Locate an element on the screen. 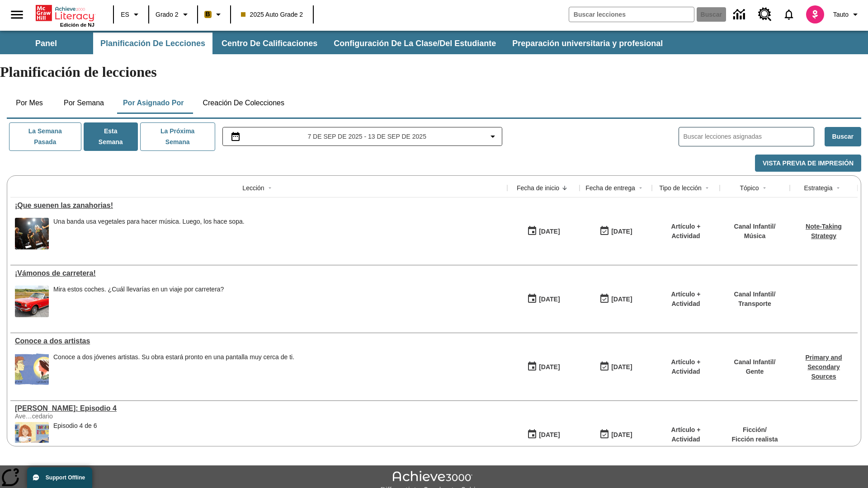 The height and width of the screenshot is (488, 868). span: B is located at coordinates (208, 14).